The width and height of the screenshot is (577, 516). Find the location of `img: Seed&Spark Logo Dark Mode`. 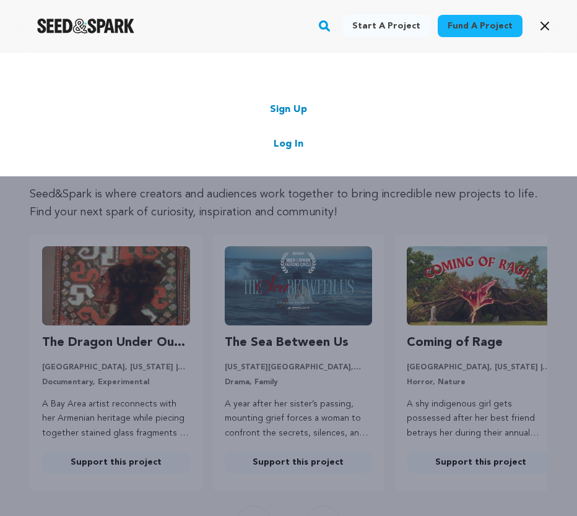

img: Seed&Spark Logo Dark Mode is located at coordinates (85, 26).